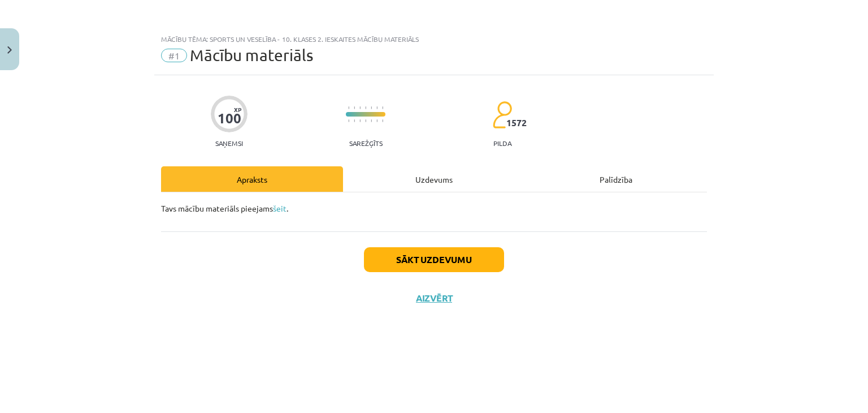 The width and height of the screenshot is (868, 413). I want to click on p: pilda, so click(503, 143).